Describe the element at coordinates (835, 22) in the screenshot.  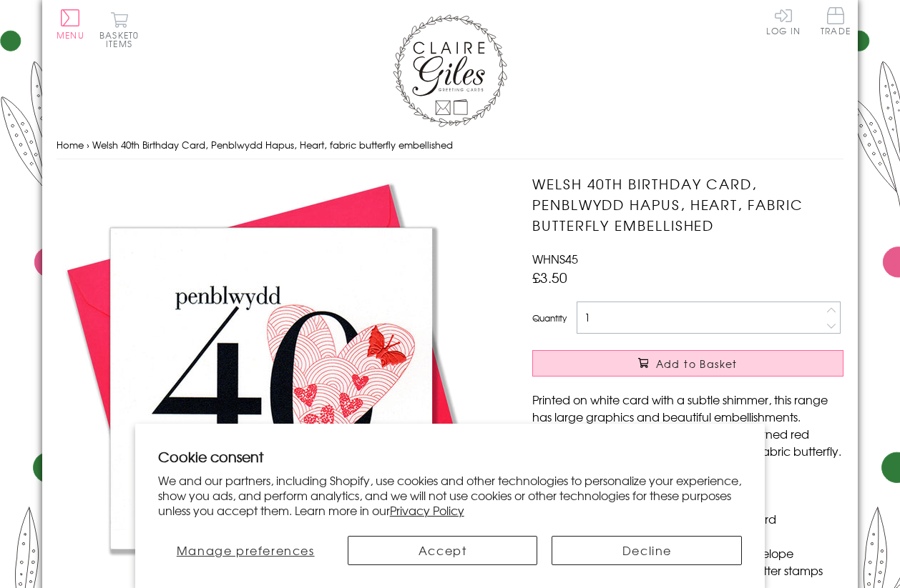
I see `a: Trade` at that location.